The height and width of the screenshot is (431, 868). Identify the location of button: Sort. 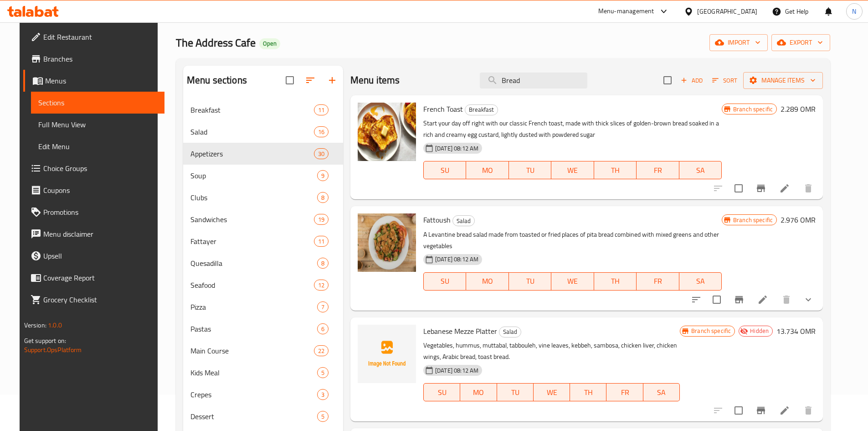
(724, 80).